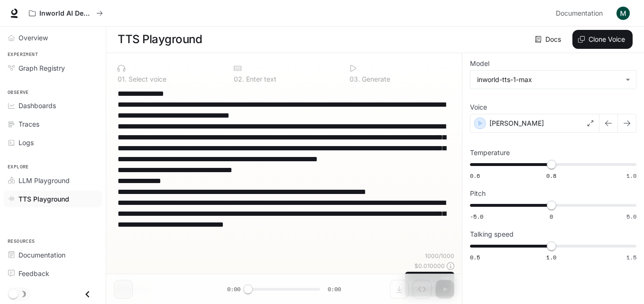 The width and height of the screenshot is (644, 304). I want to click on h1: TTS Playground, so click(160, 40).